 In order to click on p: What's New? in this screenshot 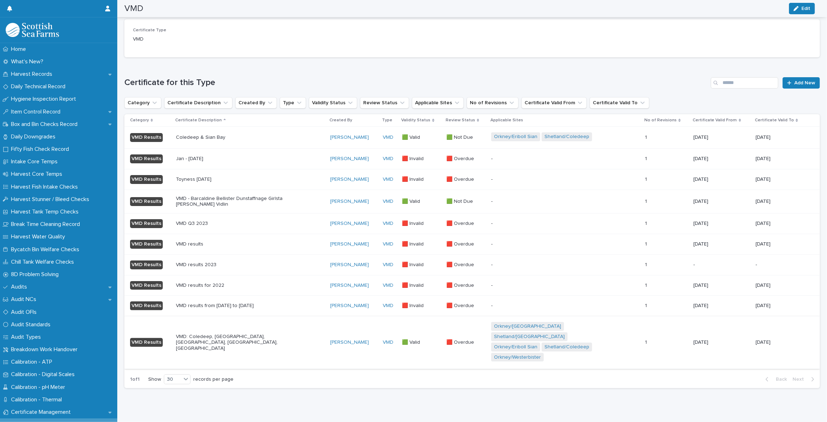, I will do `click(28, 62)`.